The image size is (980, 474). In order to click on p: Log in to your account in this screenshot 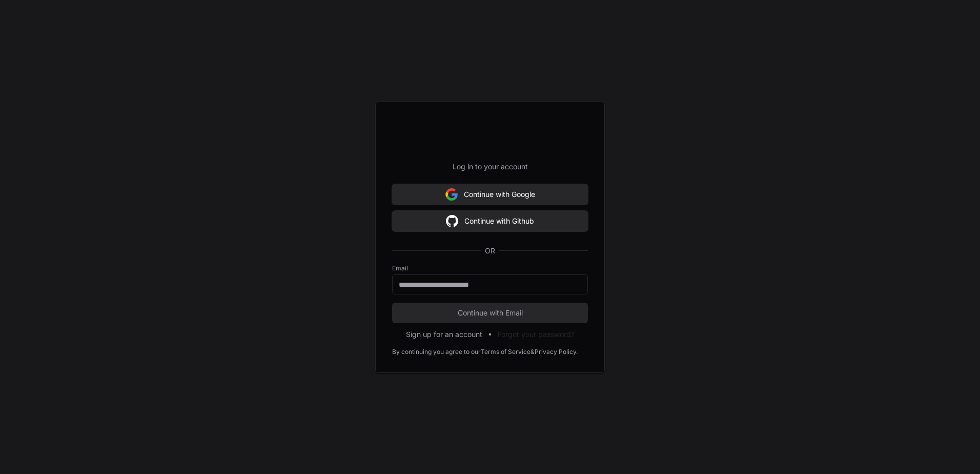, I will do `click(490, 167)`.